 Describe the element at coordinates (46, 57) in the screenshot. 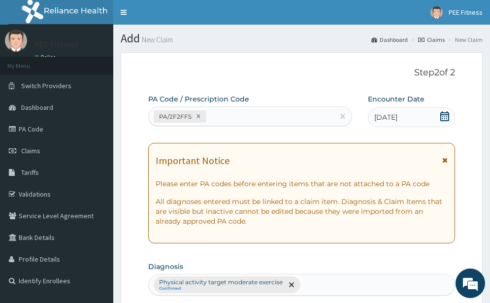

I see `a: Online` at that location.